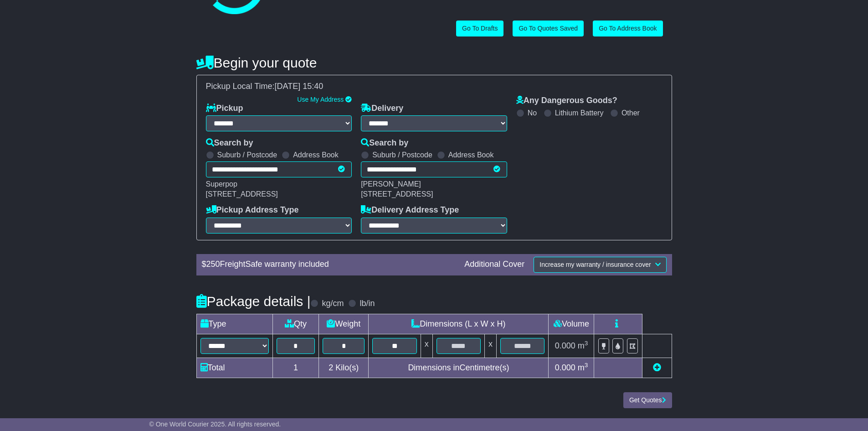 This screenshot has height=431, width=868. I want to click on label: lb/in, so click(367, 303).